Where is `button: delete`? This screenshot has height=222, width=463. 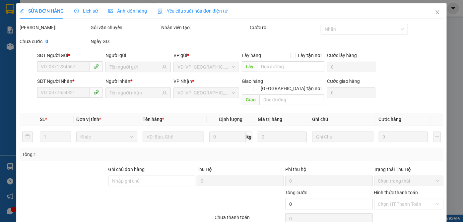 button: delete is located at coordinates (28, 137).